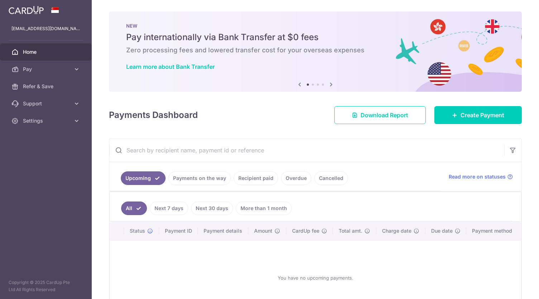 This screenshot has width=539, height=299. What do you see at coordinates (137, 231) in the screenshot?
I see `span: Status` at bounding box center [137, 231].